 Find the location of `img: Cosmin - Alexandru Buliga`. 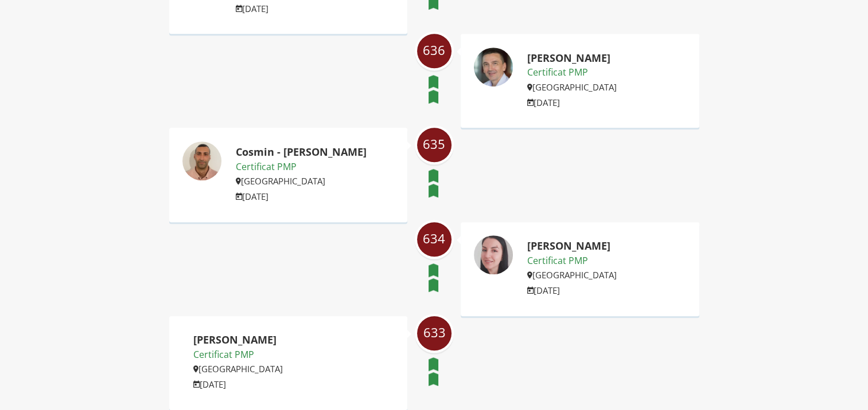

img: Cosmin - Alexandru Buliga is located at coordinates (202, 161).